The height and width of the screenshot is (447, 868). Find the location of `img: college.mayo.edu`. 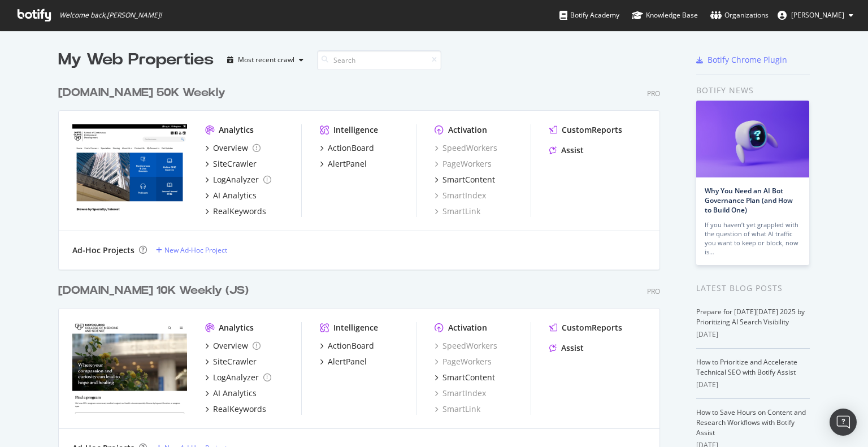

img: college.mayo.edu is located at coordinates (129, 368).